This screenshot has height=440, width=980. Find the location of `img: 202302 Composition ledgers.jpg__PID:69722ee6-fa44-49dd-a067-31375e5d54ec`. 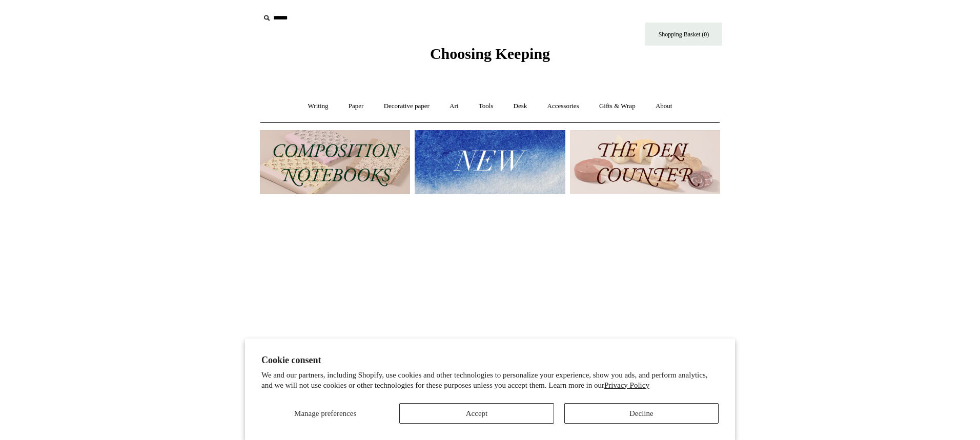

img: 202302 Composition ledgers.jpg__PID:69722ee6-fa44-49dd-a067-31375e5d54ec is located at coordinates (335, 162).